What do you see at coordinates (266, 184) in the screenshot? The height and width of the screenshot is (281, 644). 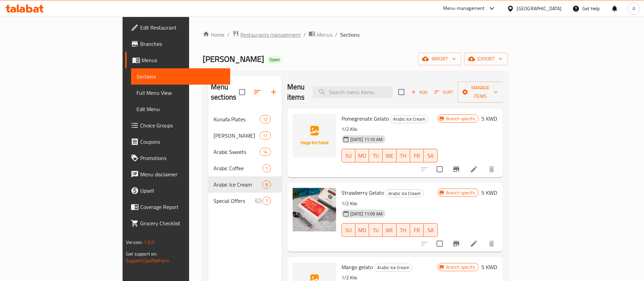 I see `span: 8` at bounding box center [266, 184].